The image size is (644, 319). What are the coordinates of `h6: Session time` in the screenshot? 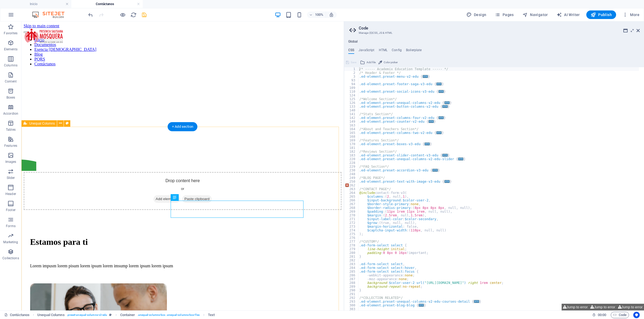 It's located at (600, 315).